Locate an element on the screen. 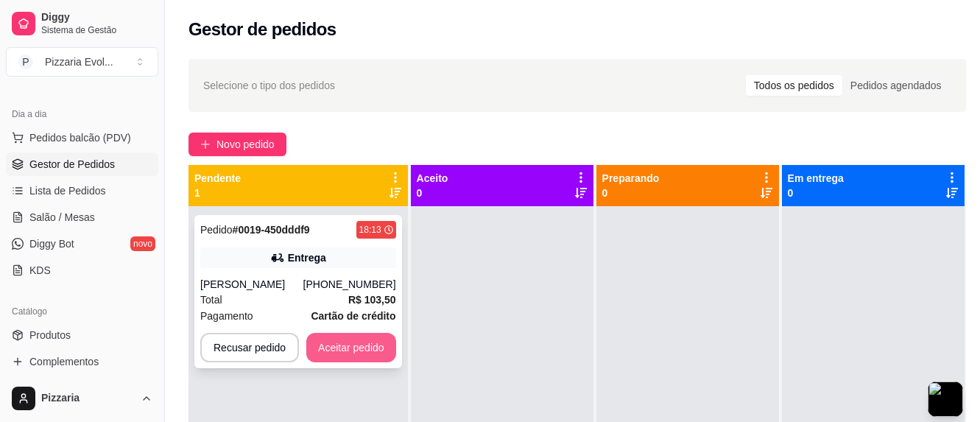 The image size is (980, 422). h2: Gestor de pedidos is located at coordinates (262, 29).